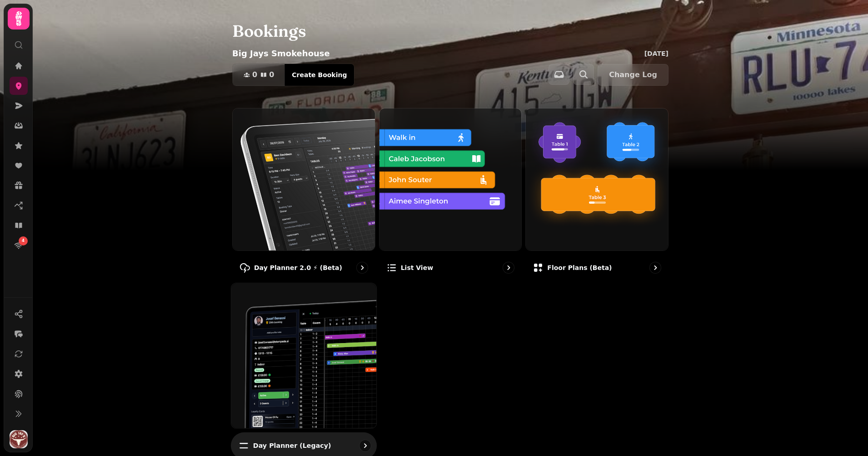 The width and height of the screenshot is (868, 456). What do you see at coordinates (633, 75) in the screenshot?
I see `span: Change Log` at bounding box center [633, 75].